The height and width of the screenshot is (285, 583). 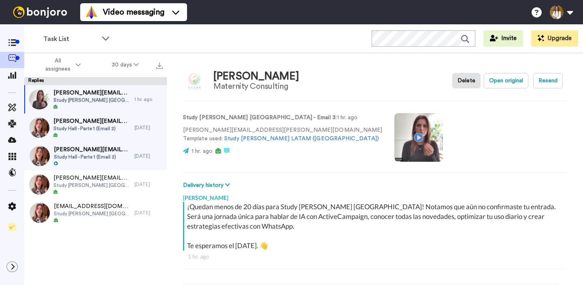 I want to click on div: Maternity Consulting, so click(x=256, y=86).